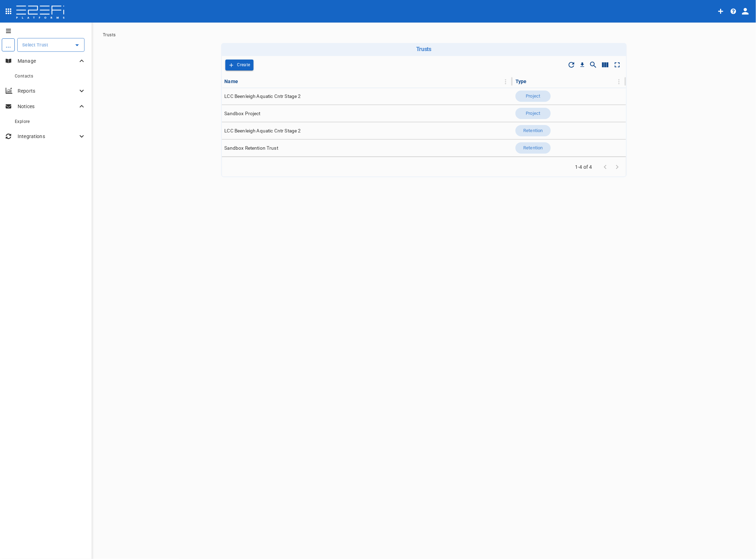 The height and width of the screenshot is (559, 756). Describe the element at coordinates (48, 107) in the screenshot. I see `p: Notices` at that location.